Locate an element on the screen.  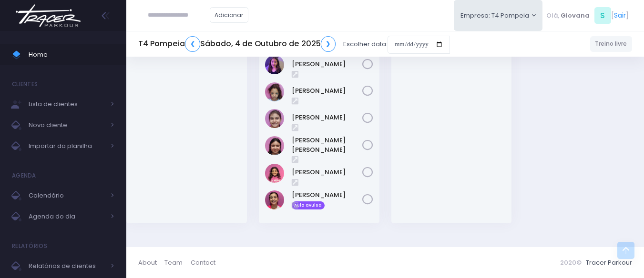
span: Aula avulsa is located at coordinates (308, 206).